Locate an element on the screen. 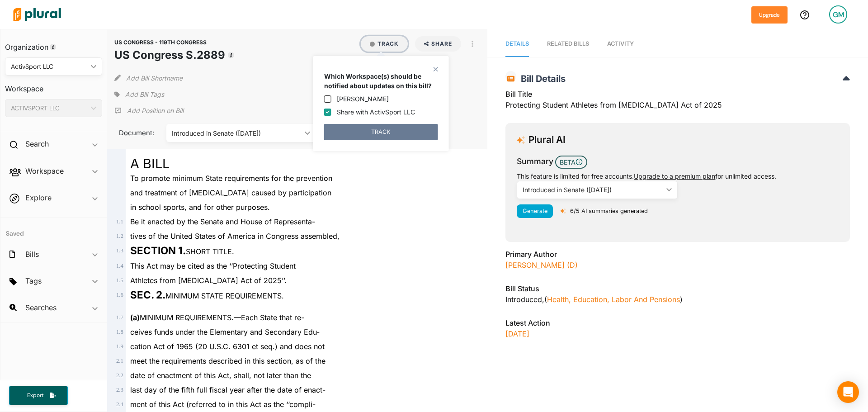  span: This Act may be cited as the ‘‘Protecting Student is located at coordinates (213, 266).